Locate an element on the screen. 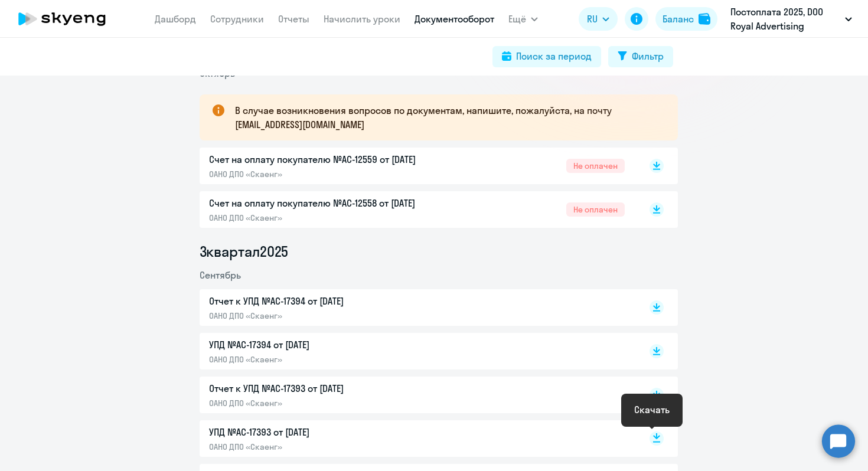 This screenshot has height=471, width=868. div: Скачать is located at coordinates (652, 410).